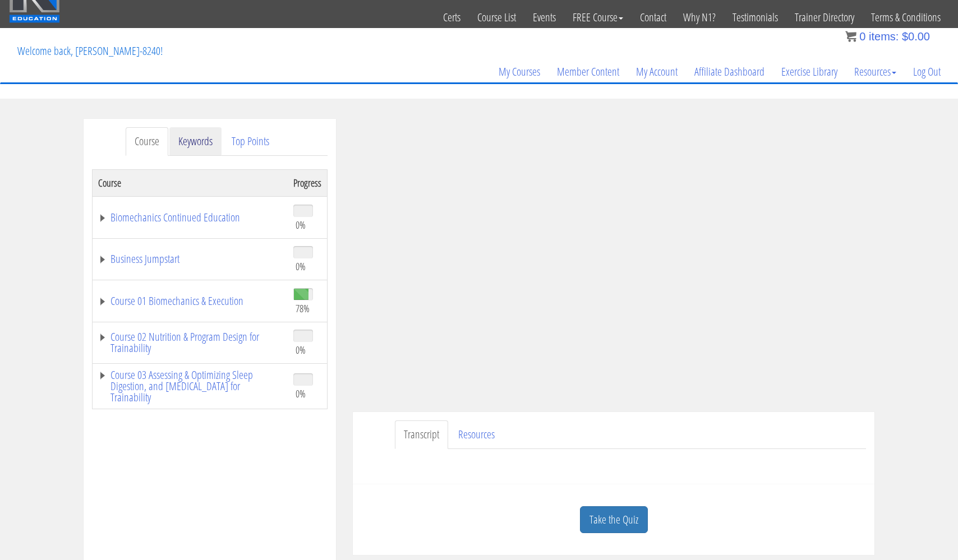 The height and width of the screenshot is (560, 958). What do you see at coordinates (421, 435) in the screenshot?
I see `a: Transcript` at bounding box center [421, 435].